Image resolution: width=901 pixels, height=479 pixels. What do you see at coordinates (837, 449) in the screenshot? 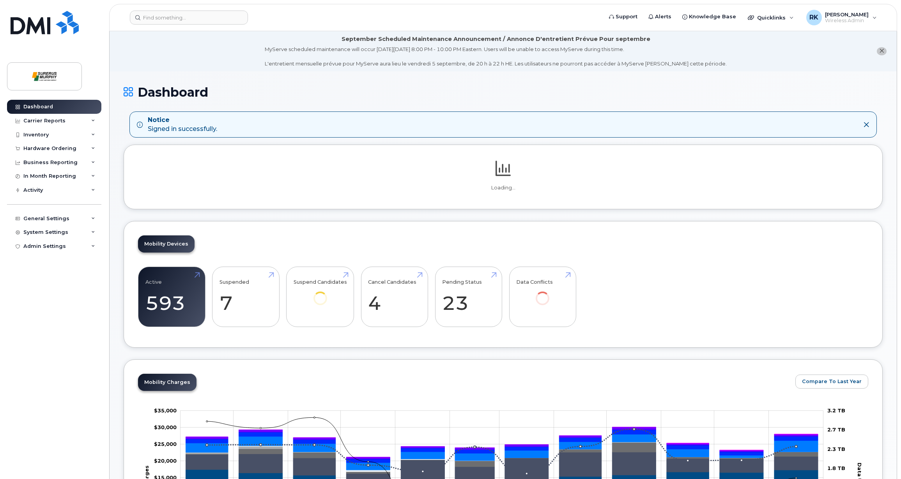
I see `tspan: 2.3 TB` at bounding box center [837, 449].